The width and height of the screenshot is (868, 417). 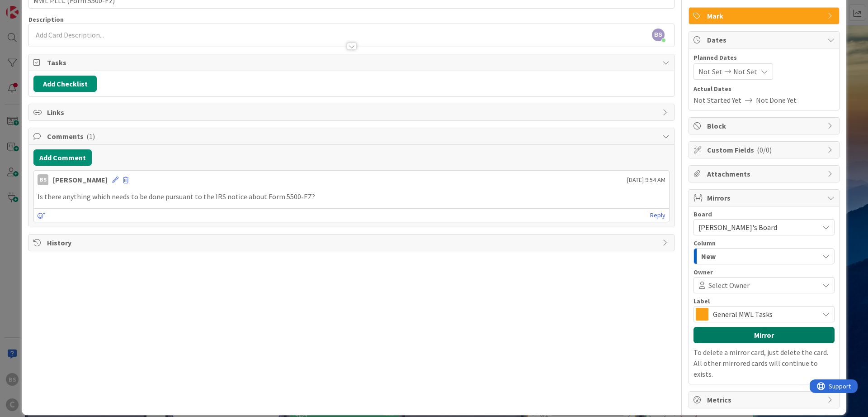 What do you see at coordinates (352, 137) in the screenshot?
I see `span: Comments` at bounding box center [352, 137].